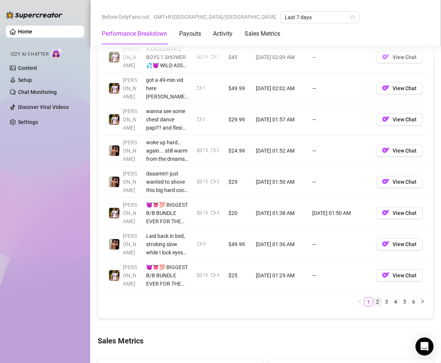 The image size is (441, 363). I want to click on button: left, so click(360, 302).